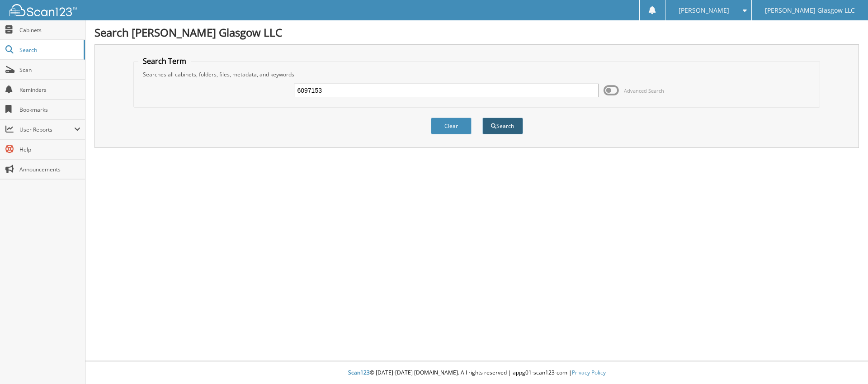 The image size is (868, 384). I want to click on button: Clear, so click(451, 126).